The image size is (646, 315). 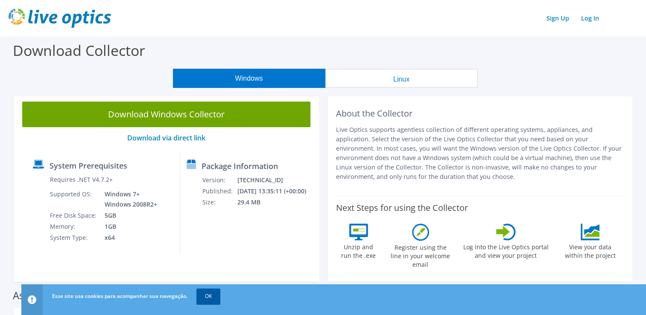 What do you see at coordinates (480, 153) in the screenshot?
I see `p: Live Optics supports agentless collection of different operating systems, appliances, and applica...` at bounding box center [480, 153].